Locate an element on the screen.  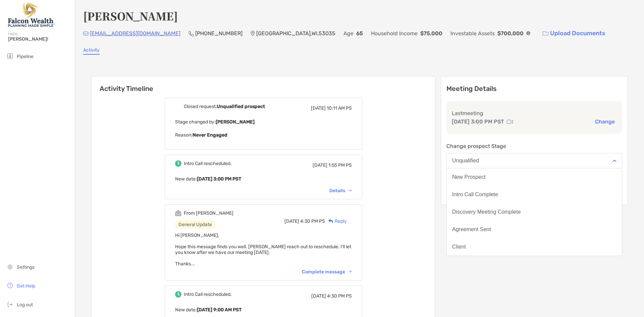
img: settings icon is located at coordinates (10, 266).